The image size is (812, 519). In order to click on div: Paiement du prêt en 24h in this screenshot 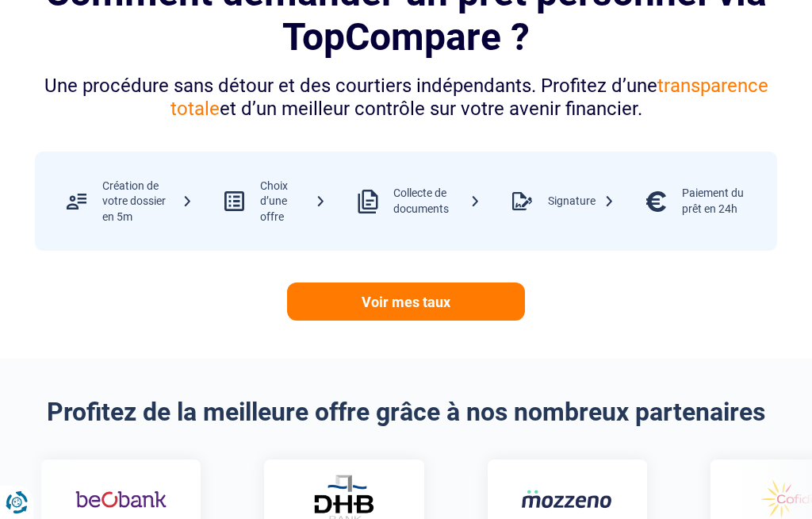, I will do `click(722, 201)`.